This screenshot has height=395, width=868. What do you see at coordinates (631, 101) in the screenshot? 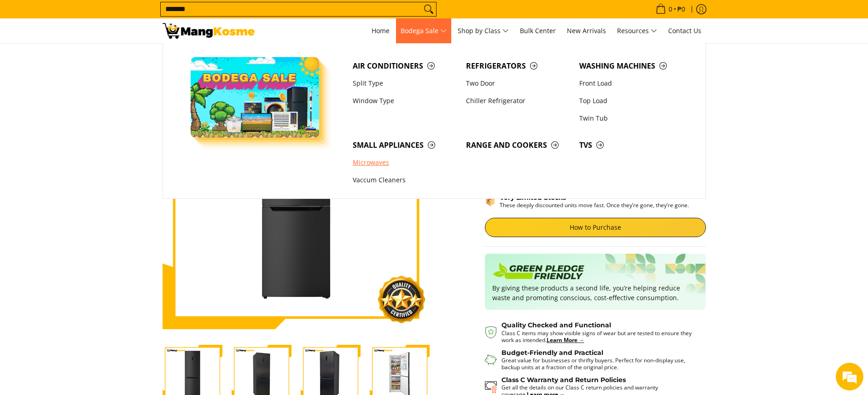
I see `a: Top Load` at bounding box center [631, 101].